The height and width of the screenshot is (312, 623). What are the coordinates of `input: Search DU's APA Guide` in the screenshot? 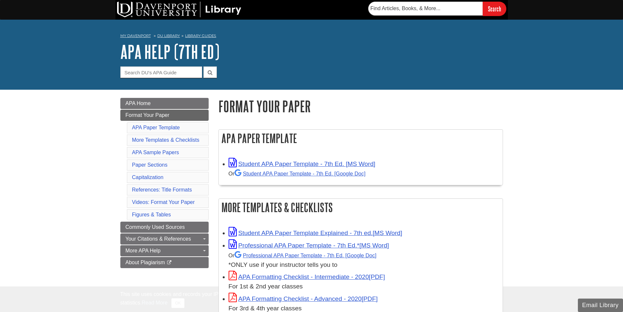 It's located at (161, 72).